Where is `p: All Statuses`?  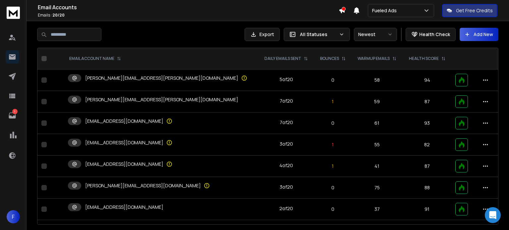 p: All Statuses is located at coordinates (318, 34).